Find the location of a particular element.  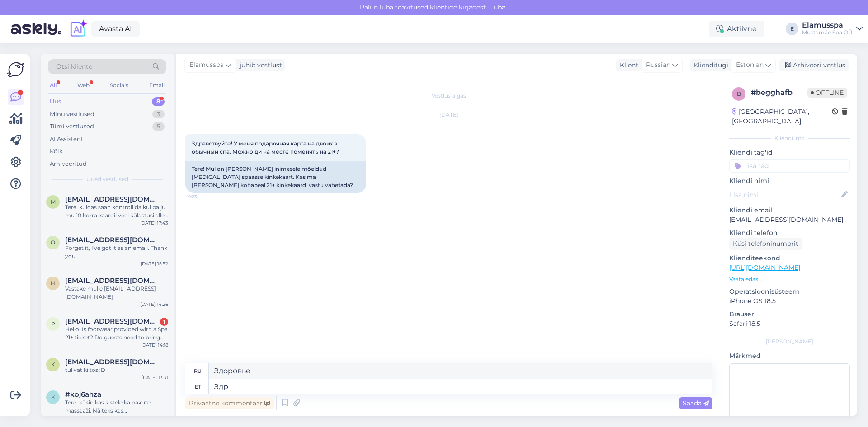

span: Offline is located at coordinates (828, 93).